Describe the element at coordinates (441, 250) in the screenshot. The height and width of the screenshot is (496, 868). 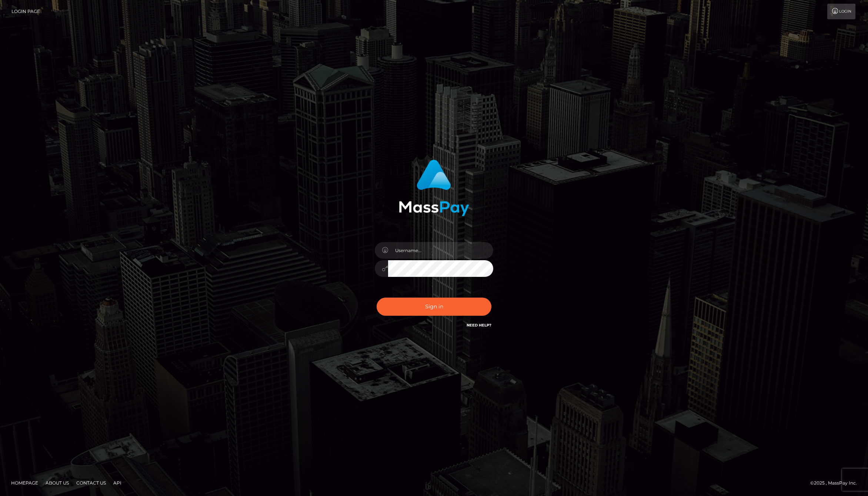
I see `input: Username...` at that location.